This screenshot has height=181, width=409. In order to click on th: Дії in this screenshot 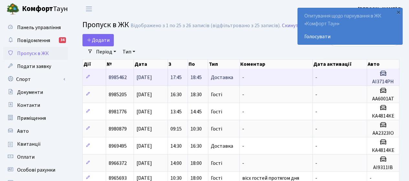, I will do `click(94, 64)`.